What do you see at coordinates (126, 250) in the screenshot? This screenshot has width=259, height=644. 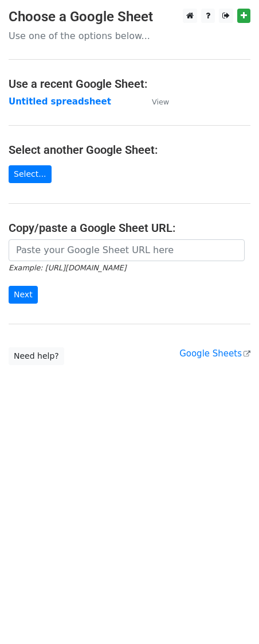 I see `input: Paste your Google Sheet URL here` at bounding box center [126, 250].